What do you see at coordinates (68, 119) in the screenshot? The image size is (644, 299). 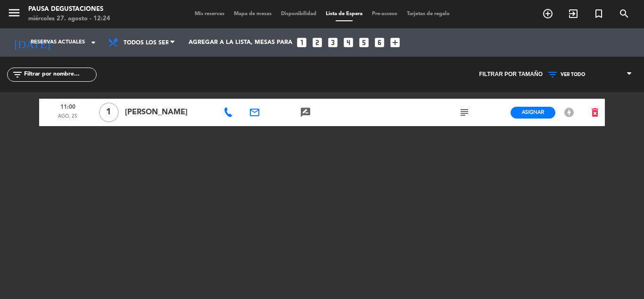 I see `span: ago. 25` at bounding box center [68, 119].